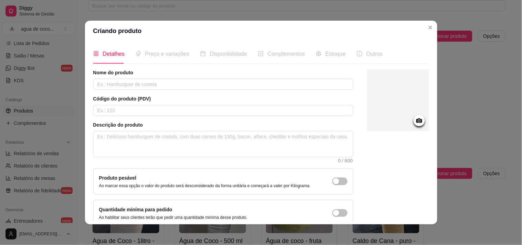 The image size is (522, 245). Describe the element at coordinates (138, 54) in the screenshot. I see `span: tags` at that location.